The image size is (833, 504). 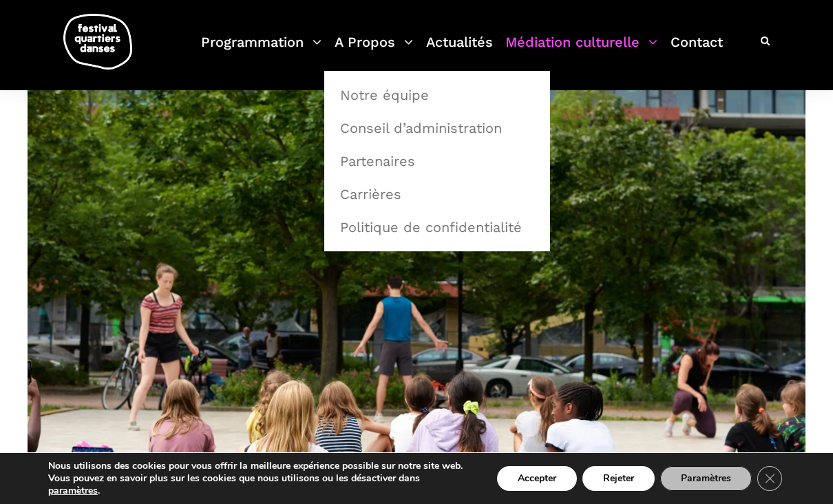 What do you see at coordinates (437, 194) in the screenshot?
I see `a: Carrières` at bounding box center [437, 194].